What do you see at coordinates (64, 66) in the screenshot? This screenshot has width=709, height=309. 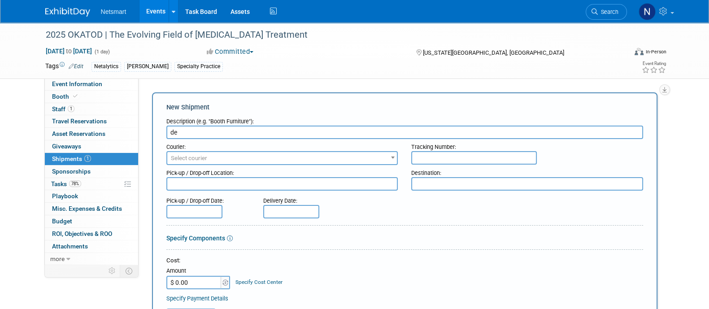 I see `td: Tags` at bounding box center [64, 66].